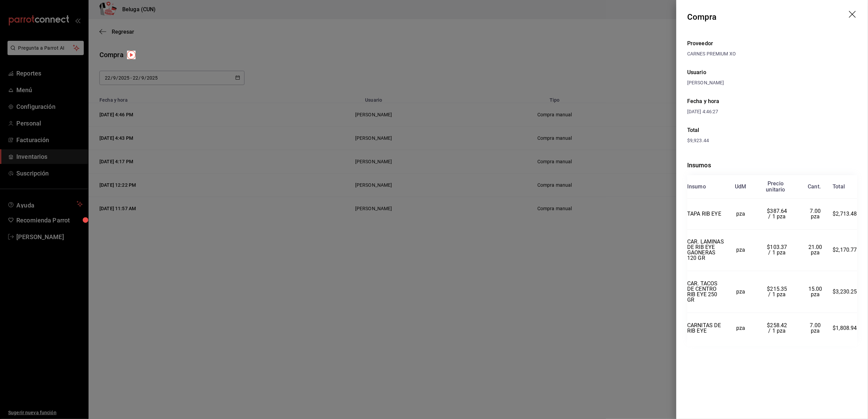 This screenshot has width=868, height=419. What do you see at coordinates (706, 214) in the screenshot?
I see `td: TAPA RIB EYE` at bounding box center [706, 214].